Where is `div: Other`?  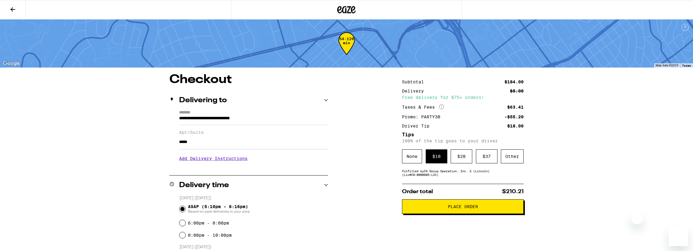 div: Other is located at coordinates (512, 156).